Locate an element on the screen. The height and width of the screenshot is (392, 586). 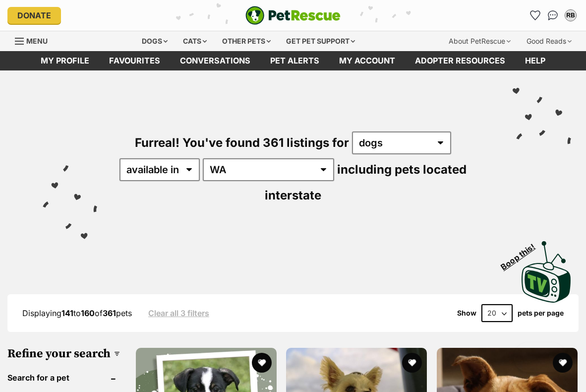
strong: 361 is located at coordinates (109, 313).